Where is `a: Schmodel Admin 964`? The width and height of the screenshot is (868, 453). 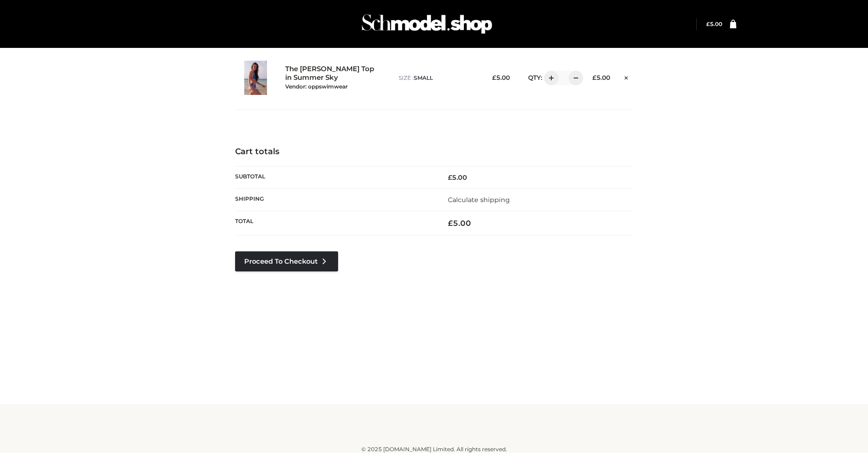
a: Schmodel Admin 964 is located at coordinates (427, 23).